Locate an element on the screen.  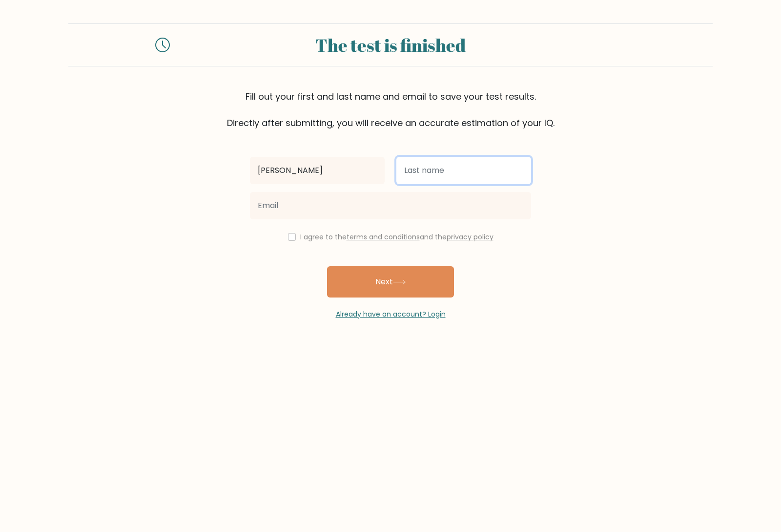
div: Fill out your first and last name and email to save your test results. Directly after submitting,... is located at coordinates (391, 109).